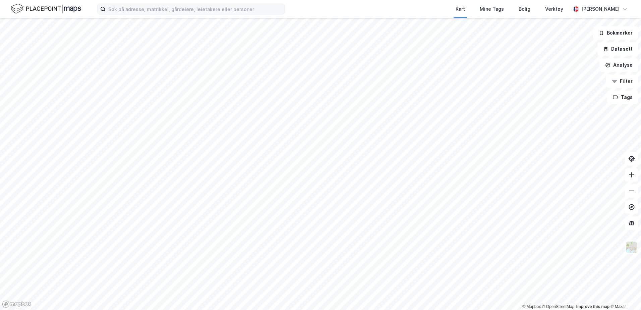  What do you see at coordinates (491, 9) in the screenshot?
I see `div: Mine Tags` at bounding box center [491, 9].